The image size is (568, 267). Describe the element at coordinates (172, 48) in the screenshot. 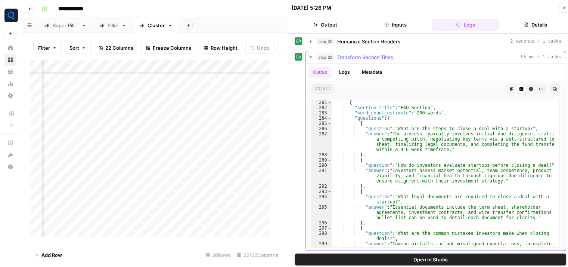

I see `span: Freeze Columns` at that location.